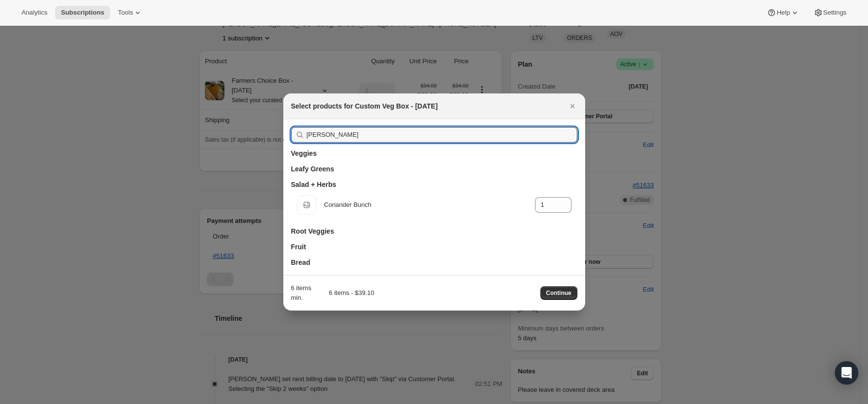 The width and height of the screenshot is (868, 404). Describe the element at coordinates (298, 247) in the screenshot. I see `h3: Fruit` at that location.